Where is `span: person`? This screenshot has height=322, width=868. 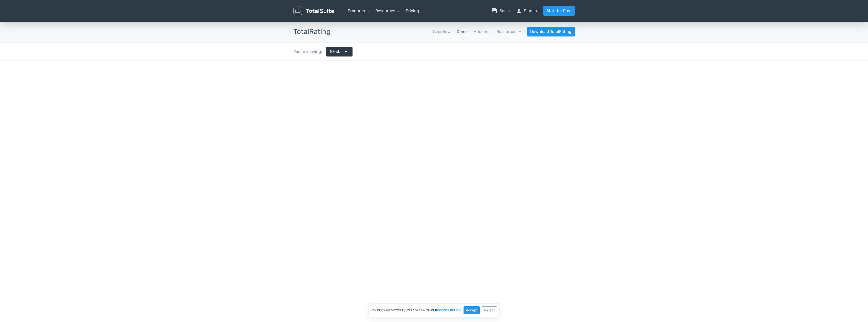
span: person is located at coordinates (518, 11).